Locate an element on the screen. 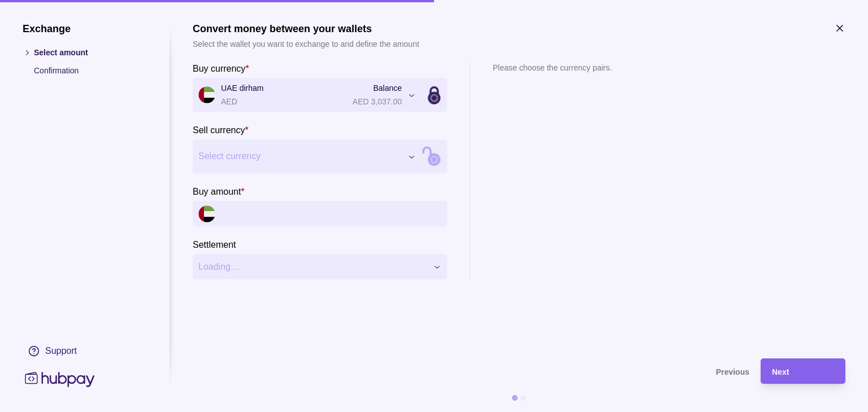  p: Select the wallet you want to exchange to and define the amount is located at coordinates (306, 44).